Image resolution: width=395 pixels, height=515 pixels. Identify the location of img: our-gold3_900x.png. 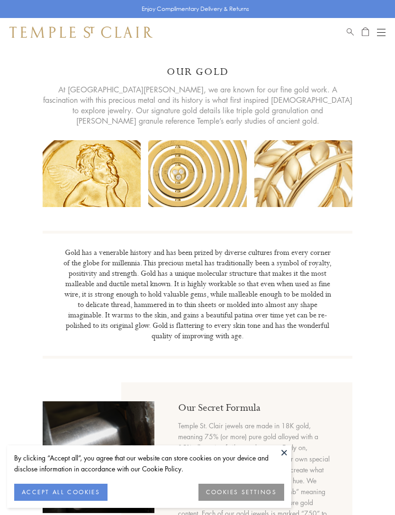
(303, 174).